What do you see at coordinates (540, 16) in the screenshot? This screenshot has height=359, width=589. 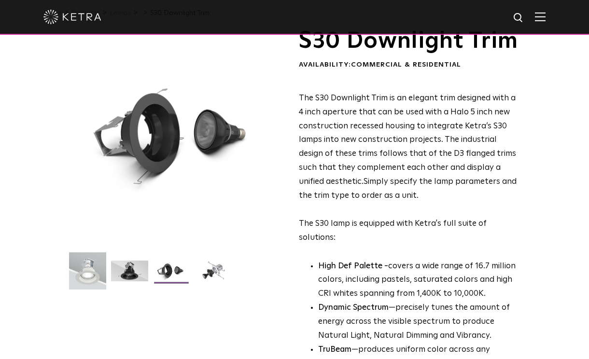 I see `img: Hamburger%20Nav.svg` at bounding box center [540, 16].